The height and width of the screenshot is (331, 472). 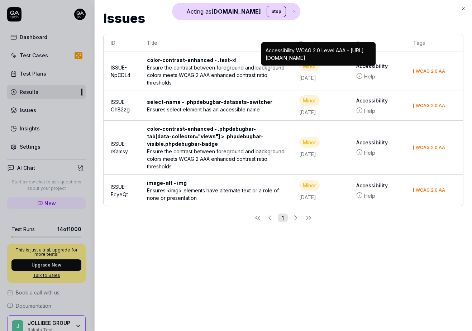 I want to click on div: color-contrast-enhanced - .phpdebugbar-tab[data-collector="views"] > .phpdebugbar-visible.phpdebu..., so click(x=216, y=136).